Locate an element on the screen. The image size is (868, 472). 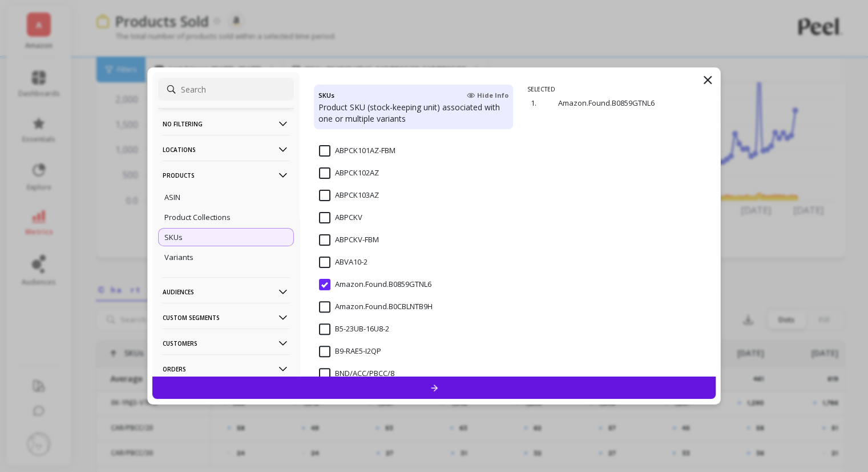
span: ABPCK102AZ is located at coordinates (349, 173).